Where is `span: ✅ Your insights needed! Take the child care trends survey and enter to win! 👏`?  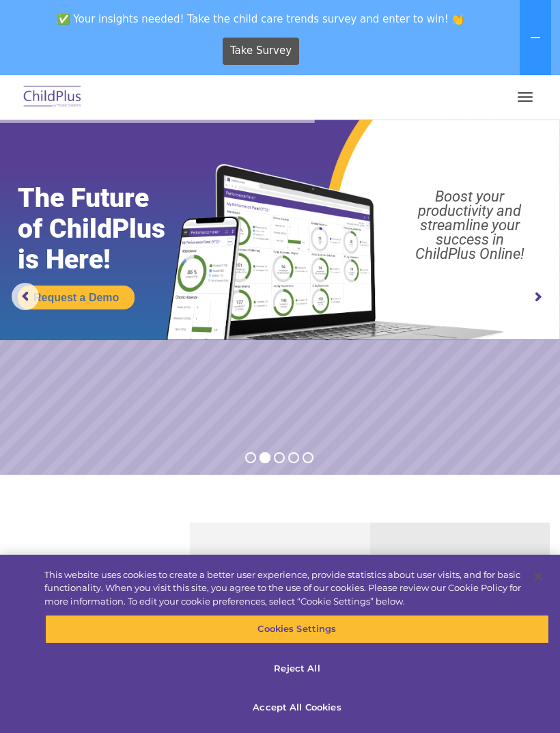
span: ✅ Your insights needed! Take the child care trends survey and enter to win! 👏 is located at coordinates (261, 18).